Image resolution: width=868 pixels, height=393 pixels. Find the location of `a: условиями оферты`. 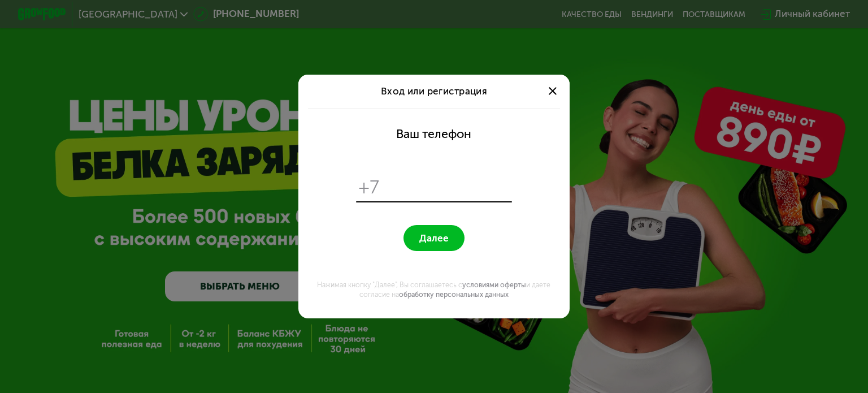

a: условиями оферты is located at coordinates (494, 284).